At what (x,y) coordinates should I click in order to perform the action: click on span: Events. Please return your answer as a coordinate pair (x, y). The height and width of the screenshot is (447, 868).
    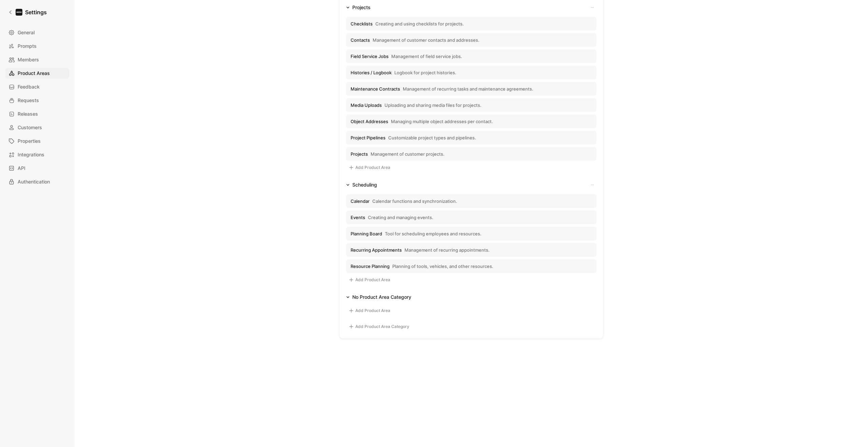
    Looking at the image, I should click on (358, 218).